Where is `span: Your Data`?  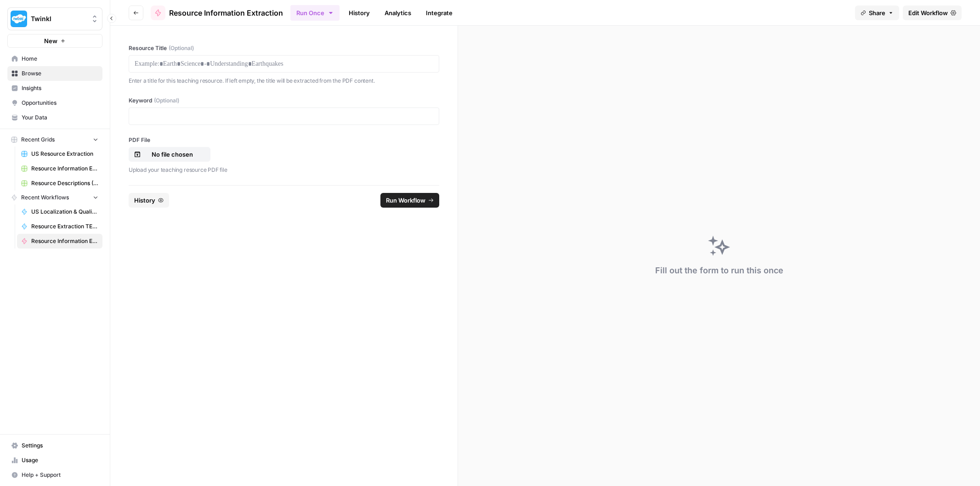
span: Your Data is located at coordinates (60, 118).